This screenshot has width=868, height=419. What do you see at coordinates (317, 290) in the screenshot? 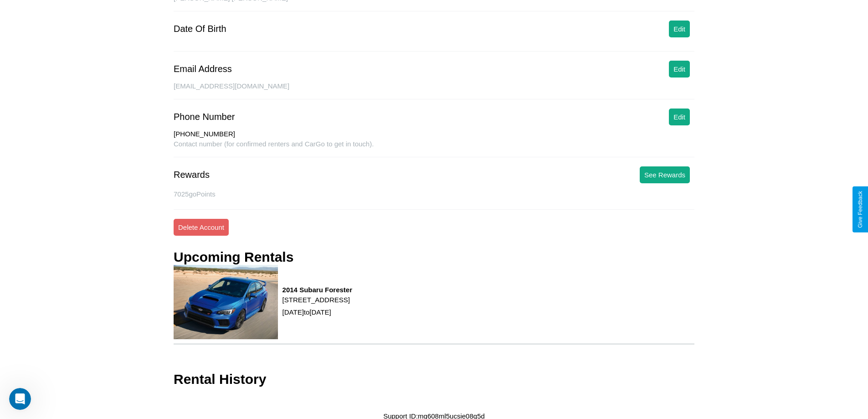
I see `h3: 2014 Subaru Forester` at bounding box center [317, 290].